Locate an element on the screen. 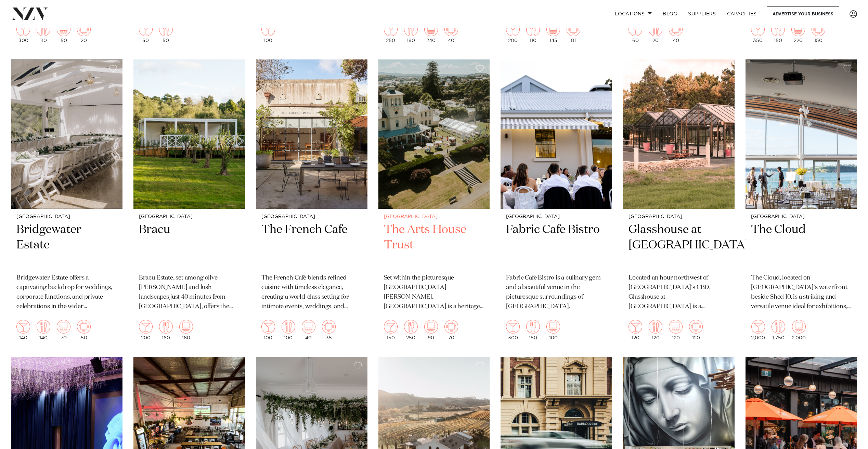  h2: Bracu is located at coordinates (189, 245).